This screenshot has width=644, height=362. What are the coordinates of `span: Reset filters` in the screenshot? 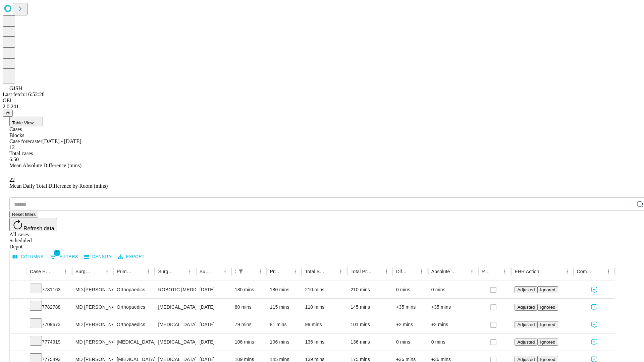 It's located at (23, 214).